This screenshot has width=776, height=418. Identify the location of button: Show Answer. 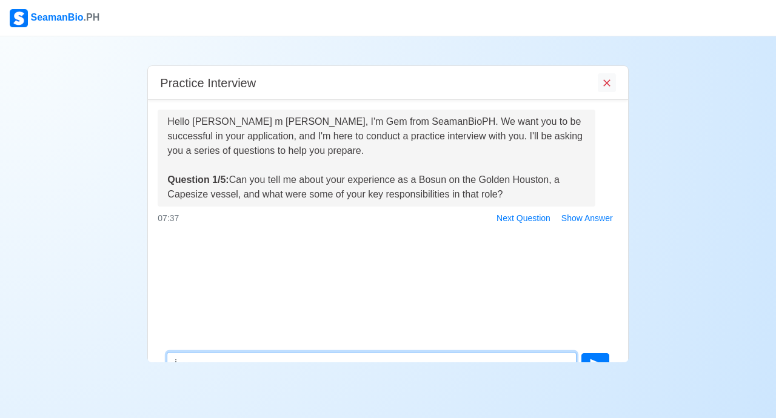
(587, 218).